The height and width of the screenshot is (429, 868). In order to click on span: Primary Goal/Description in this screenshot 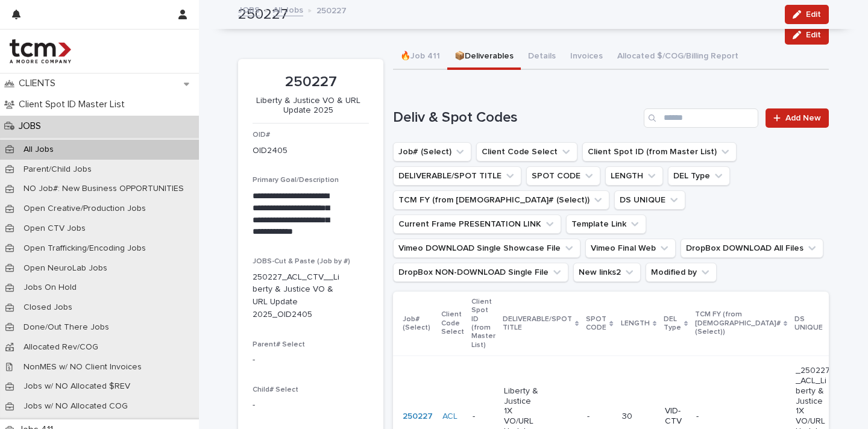, I will do `click(295, 180)`.